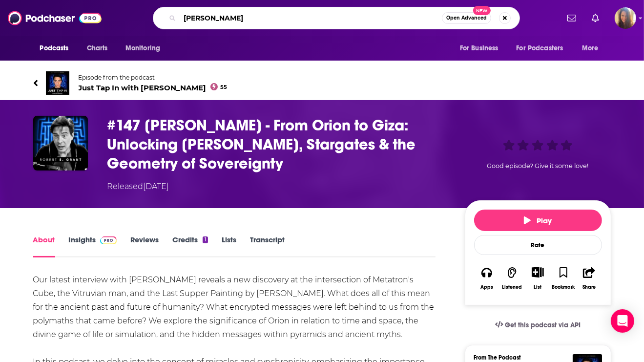 Image resolution: width=644 pixels, height=362 pixels. Describe the element at coordinates (538, 278) in the screenshot. I see `div: Show More ButtonList` at that location.